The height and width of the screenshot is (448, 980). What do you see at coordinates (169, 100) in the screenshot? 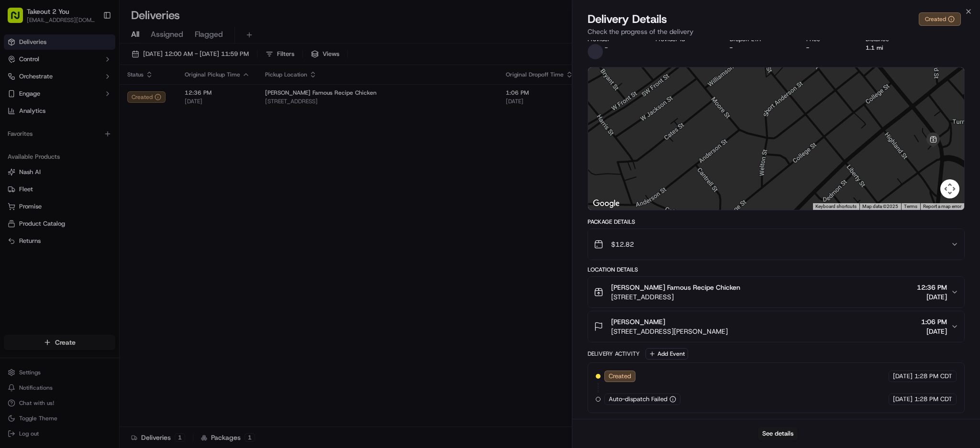
I see `button: Start new chat` at bounding box center [169, 100].